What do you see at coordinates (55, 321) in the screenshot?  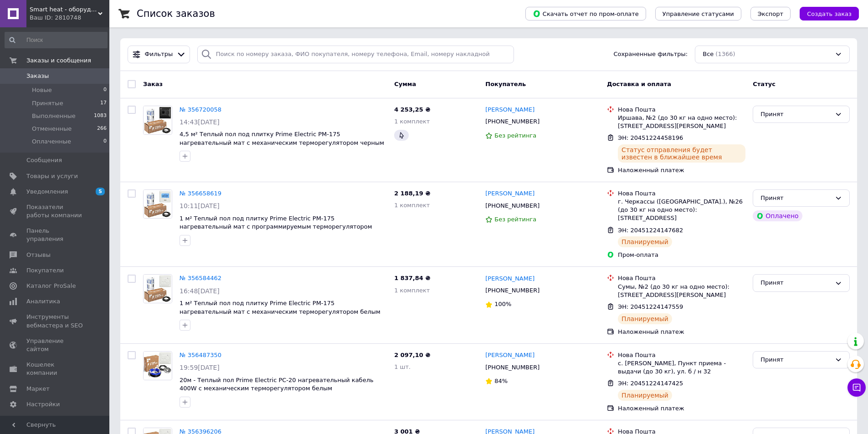 I see `span: Инструменты вебмастера и SEO` at bounding box center [55, 321].